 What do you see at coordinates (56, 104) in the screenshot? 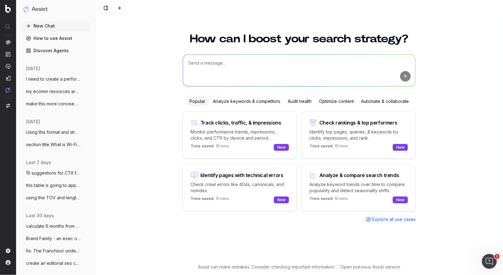
I see `button: make this more concise and clear: Hi Mar` at bounding box center [56, 104].